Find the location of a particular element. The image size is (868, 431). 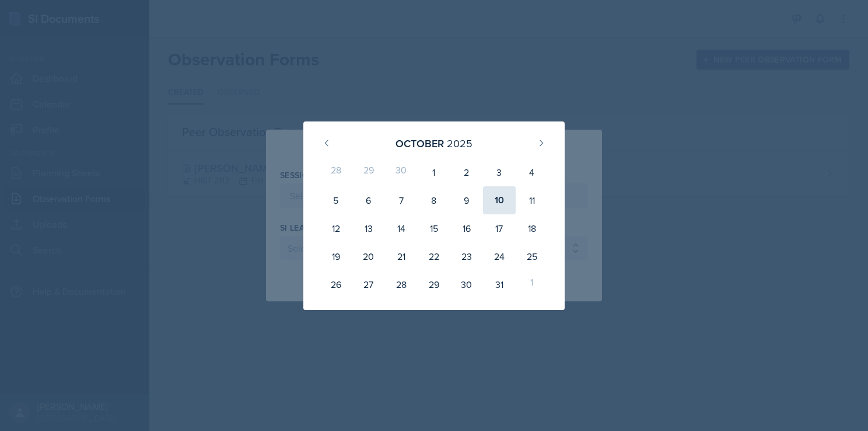

div: 18 is located at coordinates (532, 228).